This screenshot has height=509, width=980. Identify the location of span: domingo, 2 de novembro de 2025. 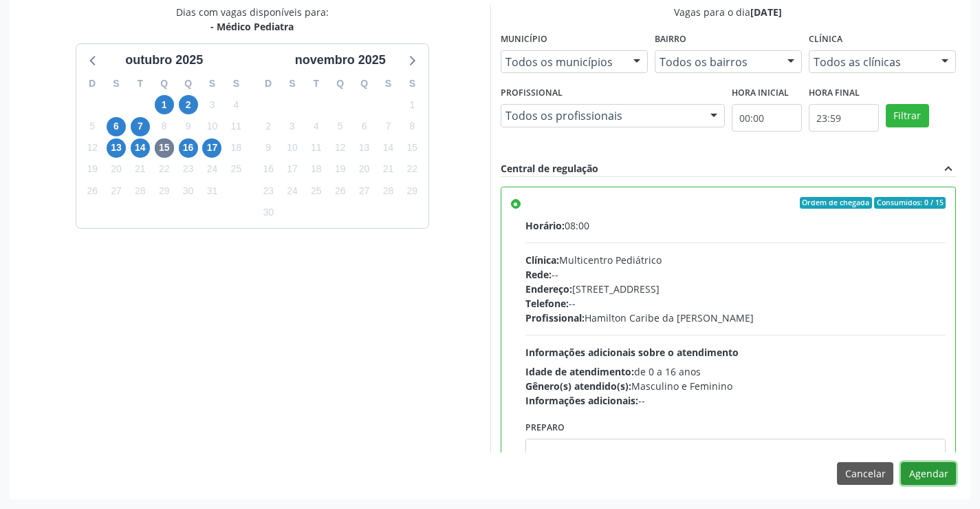
(268, 127).